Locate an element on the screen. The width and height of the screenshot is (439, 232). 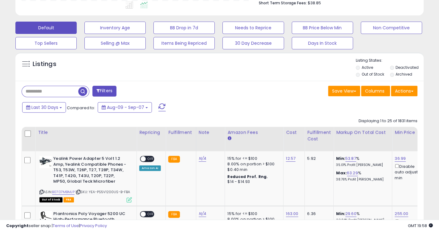
b: Max: is located at coordinates (341, 172).